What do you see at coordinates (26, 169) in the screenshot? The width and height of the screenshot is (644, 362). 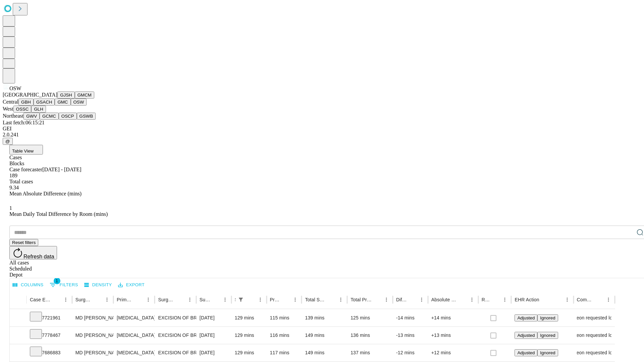 I see `span: Case forecaster` at bounding box center [26, 169].